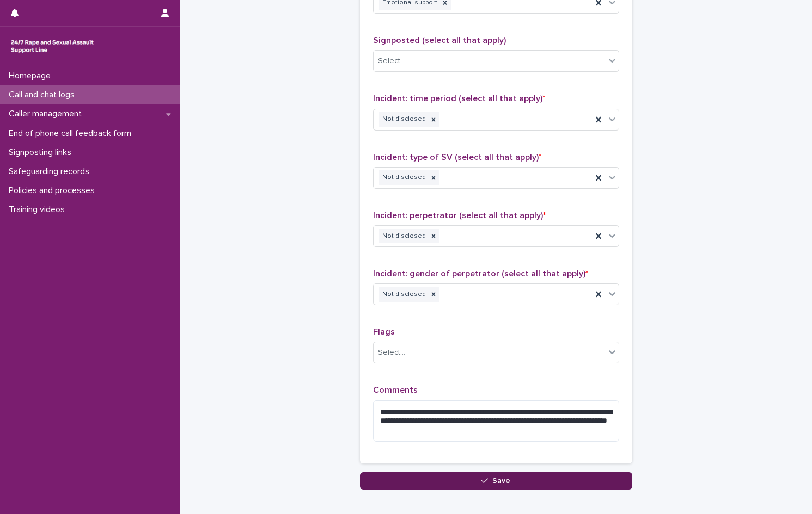 This screenshot has width=812, height=514. Describe the element at coordinates (43, 95) in the screenshot. I see `p: Call and chat logs` at that location.